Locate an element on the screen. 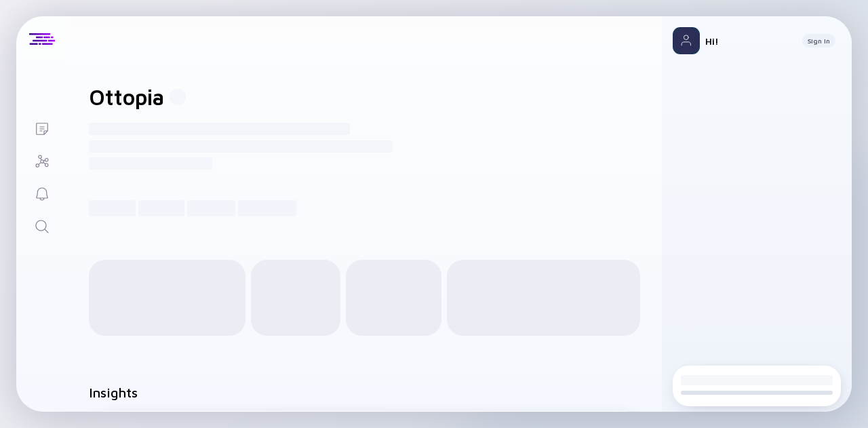 This screenshot has height=428, width=868. img: Profile Picture is located at coordinates (686, 41).